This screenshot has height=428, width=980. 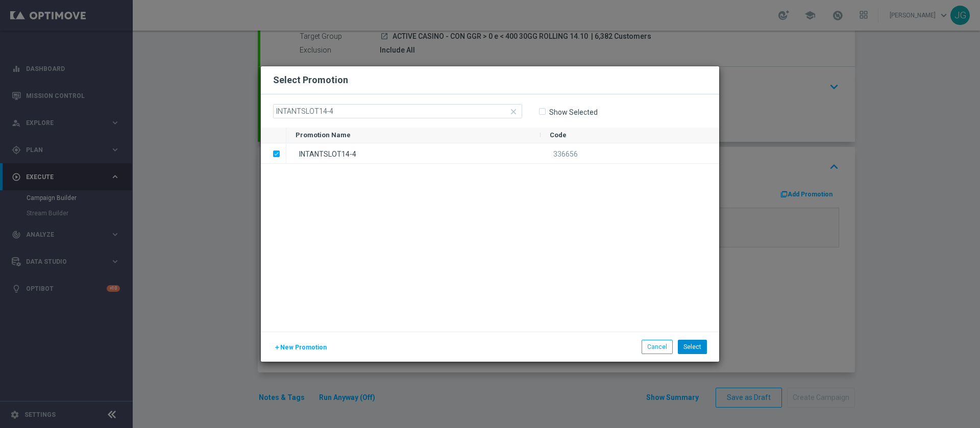 What do you see at coordinates (277, 348) in the screenshot?
I see `i: add` at bounding box center [277, 348].